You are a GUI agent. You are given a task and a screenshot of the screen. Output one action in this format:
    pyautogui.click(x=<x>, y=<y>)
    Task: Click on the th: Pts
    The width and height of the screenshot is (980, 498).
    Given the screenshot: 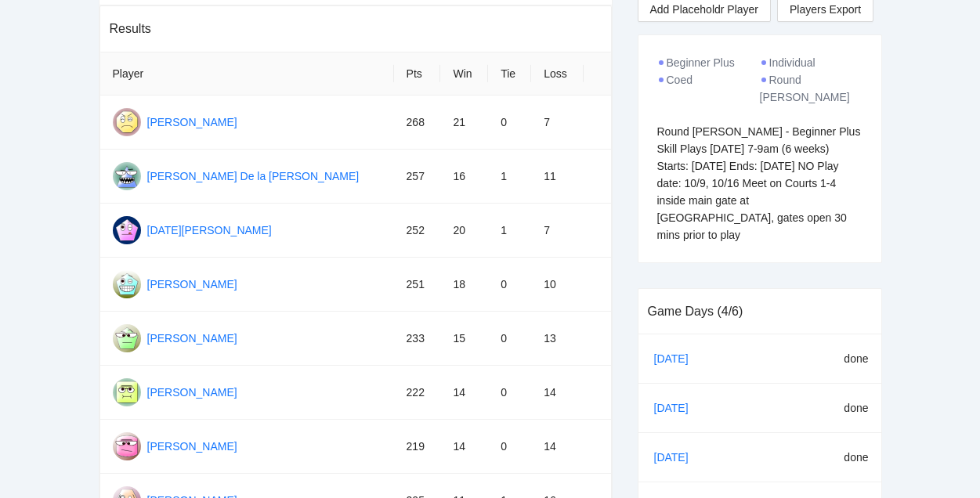 What is the action you would take?
    pyautogui.click(x=417, y=74)
    